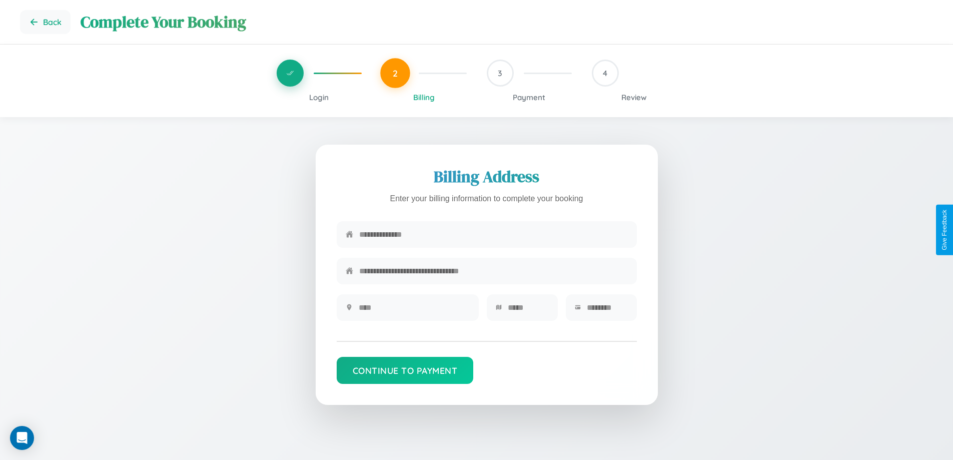 This screenshot has height=460, width=953. Describe the element at coordinates (500, 73) in the screenshot. I see `span: 3` at that location.